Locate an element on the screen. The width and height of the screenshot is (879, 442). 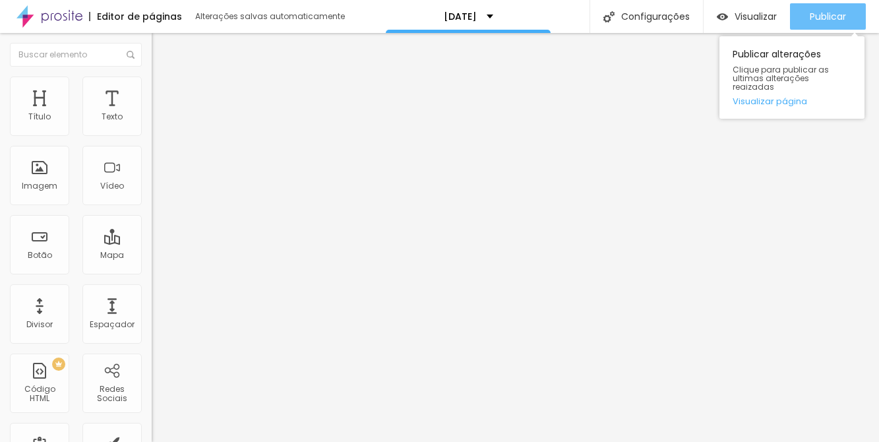
div: Alterações salvas automaticamente is located at coordinates (271, 16).